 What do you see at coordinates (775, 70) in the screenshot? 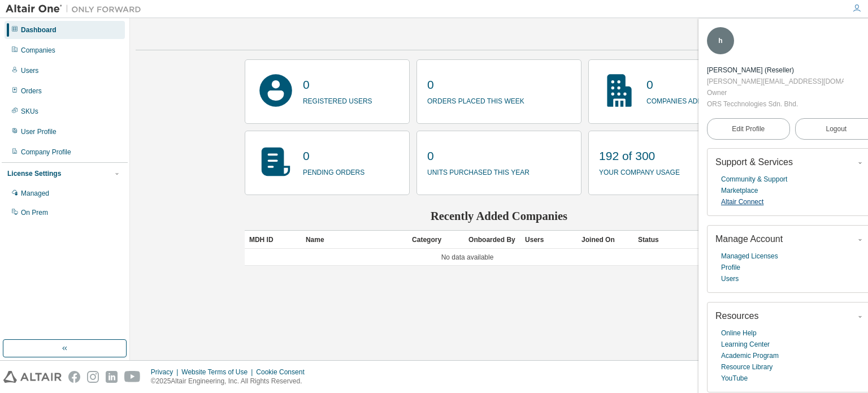
I see `div: hafizal hamdan (Reseller)` at bounding box center [775, 70].